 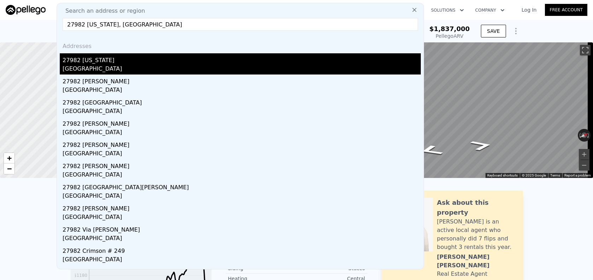 I want to click on img: Pellego, so click(x=25, y=10).